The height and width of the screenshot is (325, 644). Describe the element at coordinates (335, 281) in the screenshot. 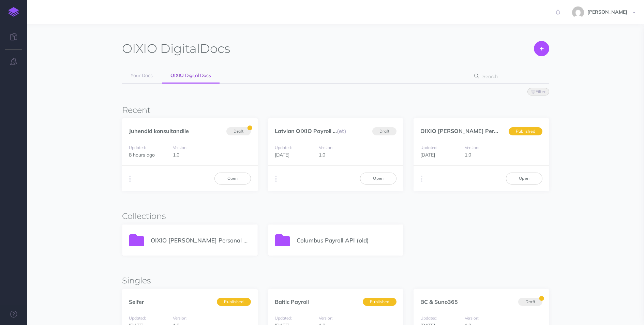

I see `h3: Singles` at that location.